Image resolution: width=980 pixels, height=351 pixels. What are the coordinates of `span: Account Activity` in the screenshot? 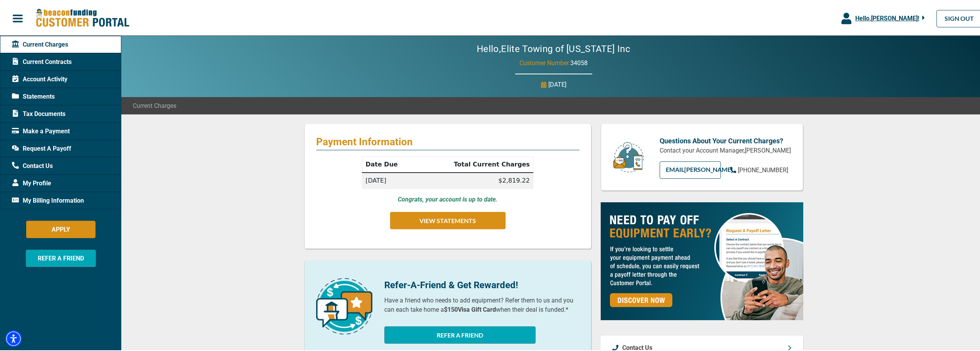 It's located at (40, 79).